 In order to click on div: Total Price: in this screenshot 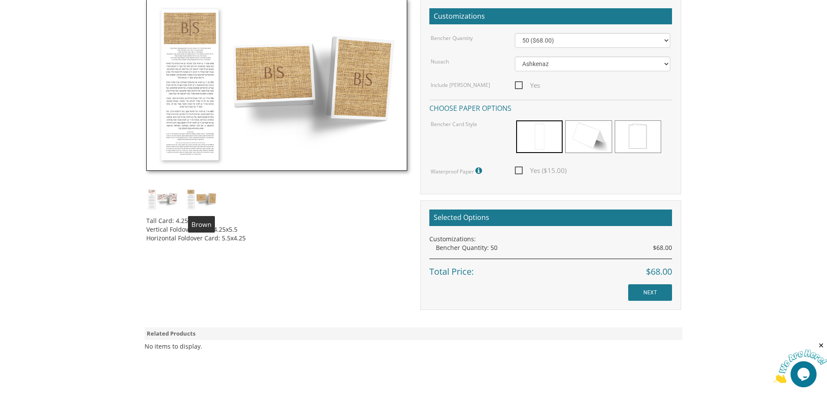, I will do `click(551, 268)`.